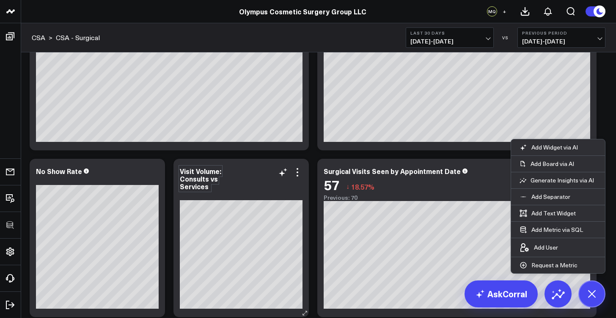 The image size is (616, 318). Describe the element at coordinates (78, 38) in the screenshot. I see `a: CSA - Surgical` at that location.